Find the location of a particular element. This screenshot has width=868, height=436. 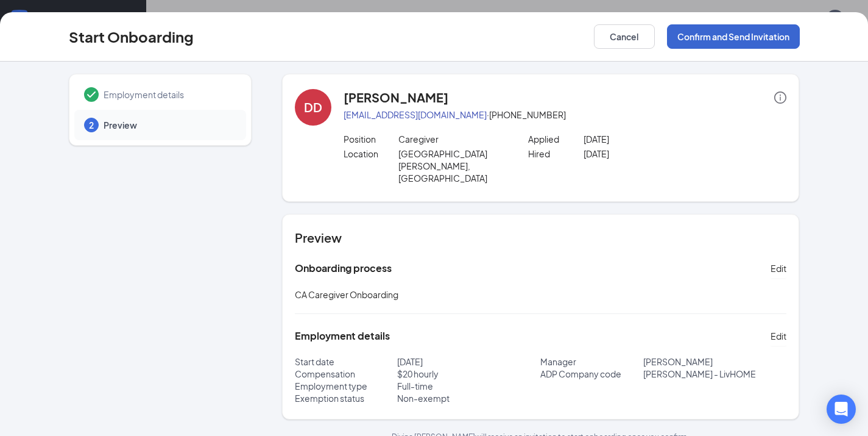

p: Full-time is located at coordinates (469, 386).